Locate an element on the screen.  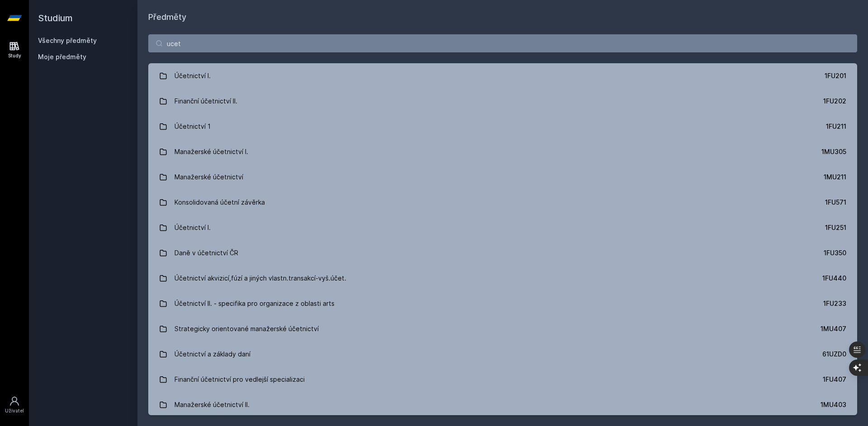
div: Konsolidovaná účetní závěrka is located at coordinates (220, 202).